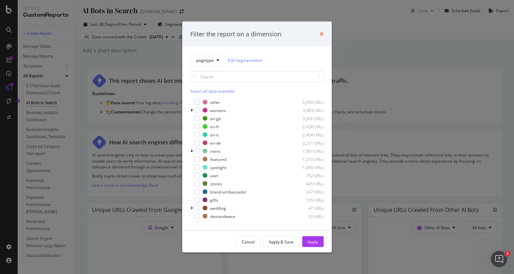  What do you see at coordinates (215, 151) in the screenshot?
I see `div: mens` at bounding box center [215, 151].